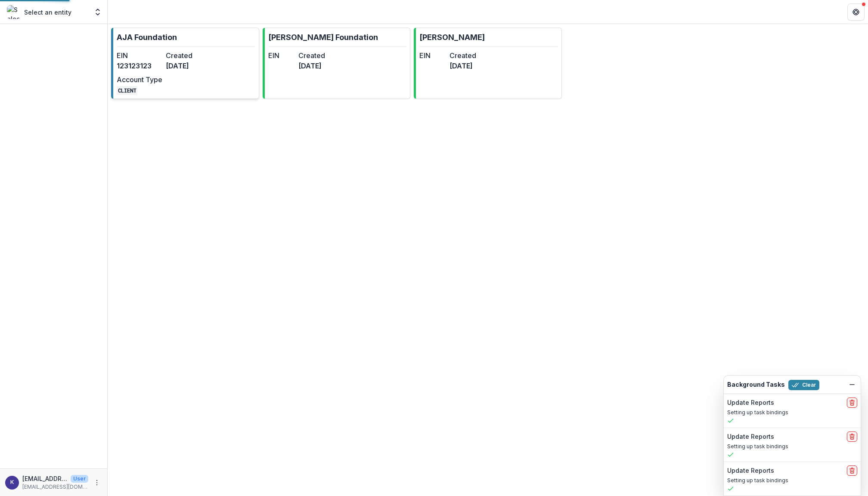 The height and width of the screenshot is (496, 868). I want to click on img: Select an entity, so click(14, 12).